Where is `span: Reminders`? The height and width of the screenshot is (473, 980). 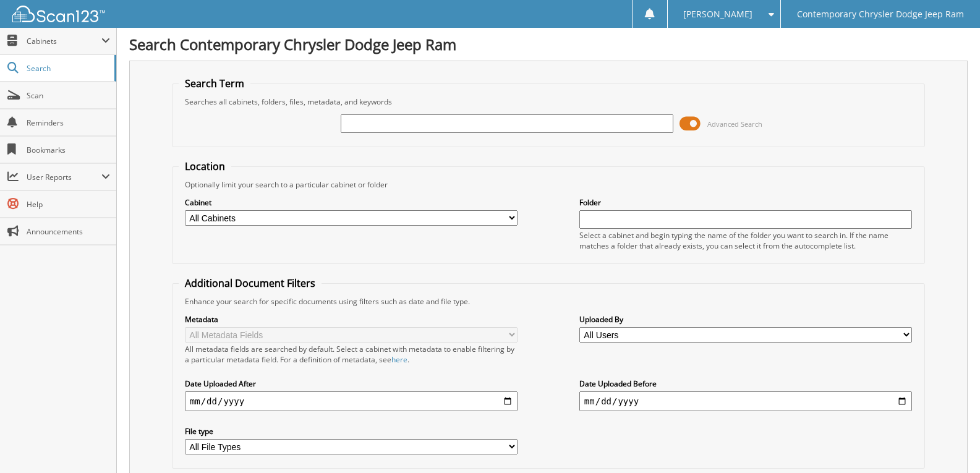
span: Reminders is located at coordinates (68, 122).